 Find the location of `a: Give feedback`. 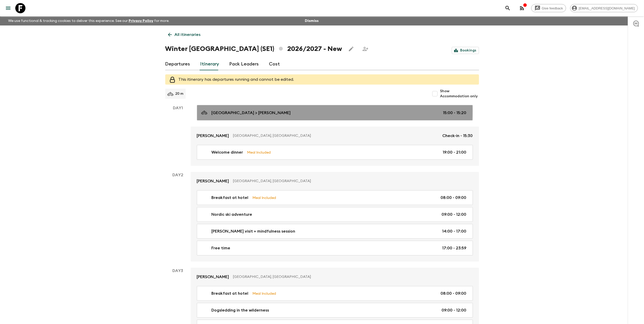

a: Give feedback is located at coordinates (549, 8).